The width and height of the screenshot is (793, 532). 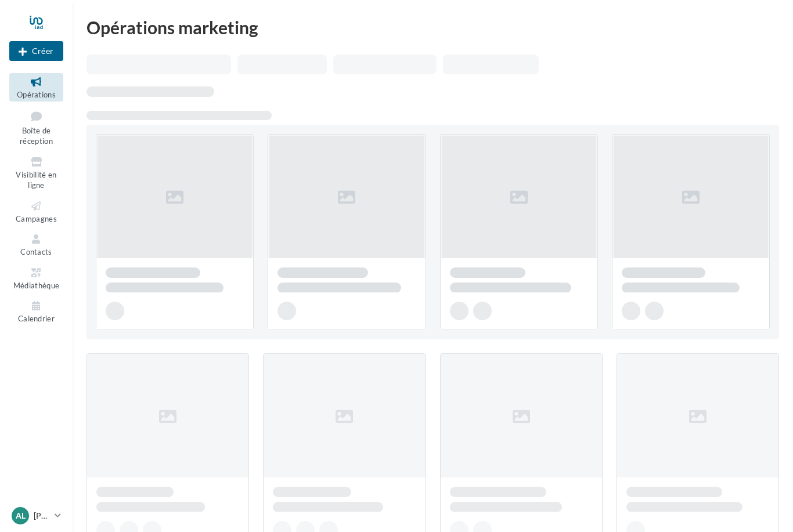 What do you see at coordinates (36, 311) in the screenshot?
I see `a: Calendrier` at bounding box center [36, 311].